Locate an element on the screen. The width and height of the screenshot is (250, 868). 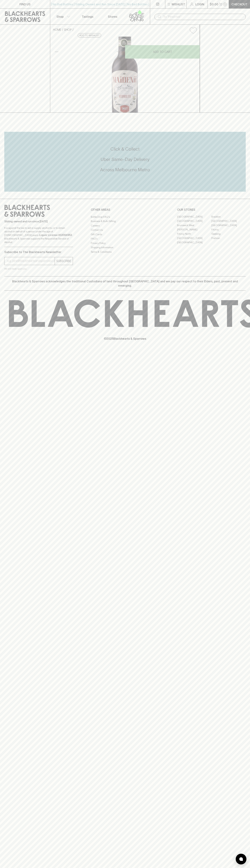
p: We will never spam you is located at coordinates (39, 269).